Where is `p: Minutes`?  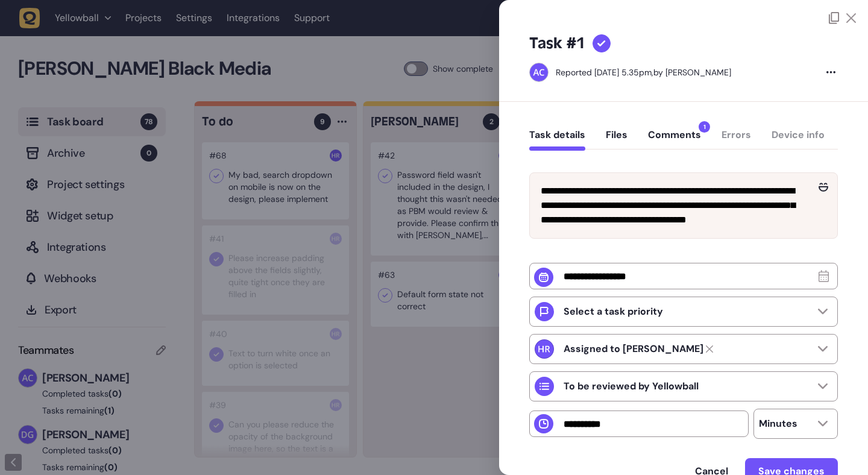
p: Minutes is located at coordinates (778, 424).